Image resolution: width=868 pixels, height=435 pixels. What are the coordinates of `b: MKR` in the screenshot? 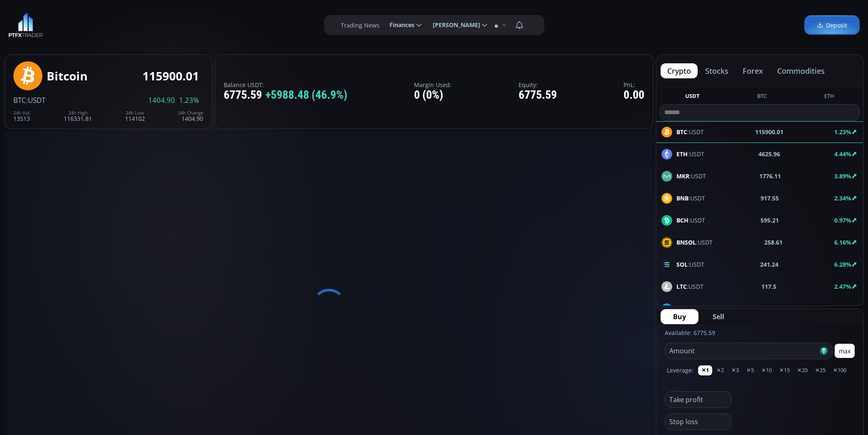 It's located at (682, 176).